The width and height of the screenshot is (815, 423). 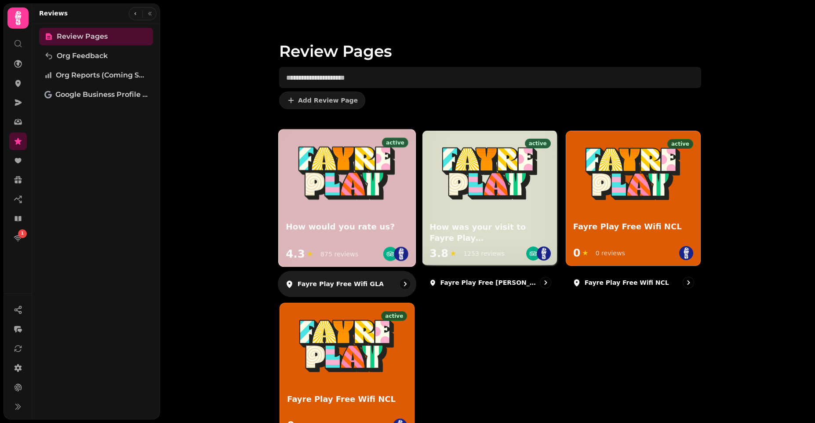 I want to click on span: 0, so click(x=577, y=253).